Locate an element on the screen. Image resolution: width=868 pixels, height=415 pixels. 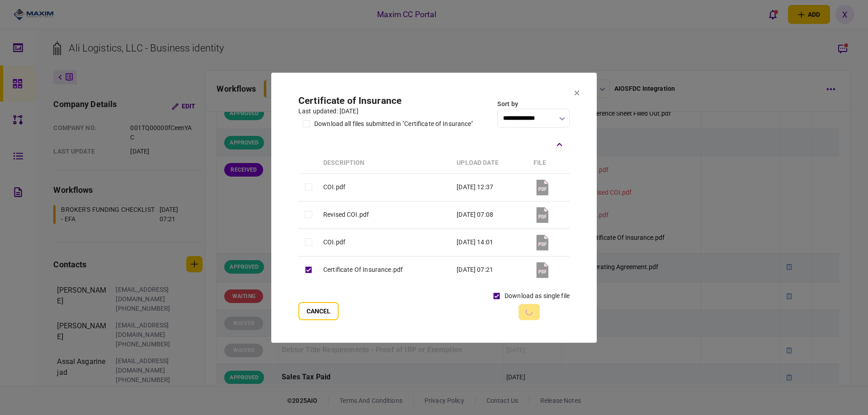
th: upload date is located at coordinates (491, 163).